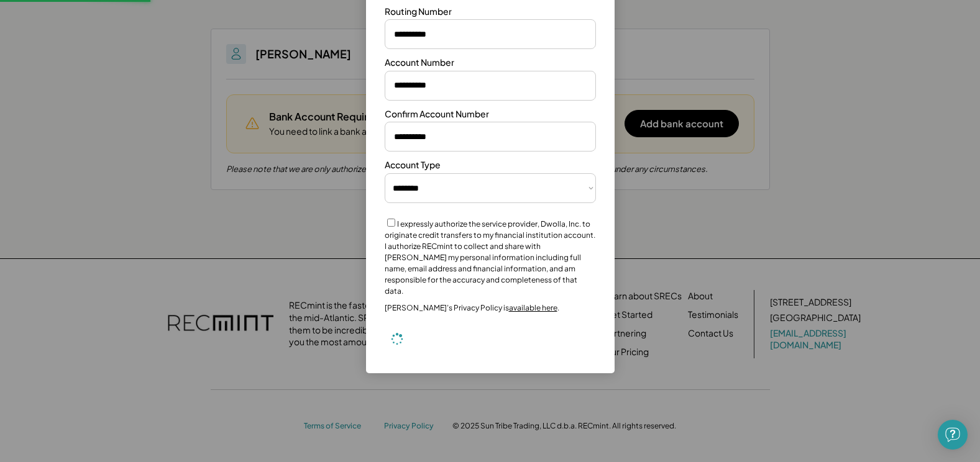 Image resolution: width=980 pixels, height=462 pixels. What do you see at coordinates (413, 165) in the screenshot?
I see `div: Account Type` at bounding box center [413, 165].